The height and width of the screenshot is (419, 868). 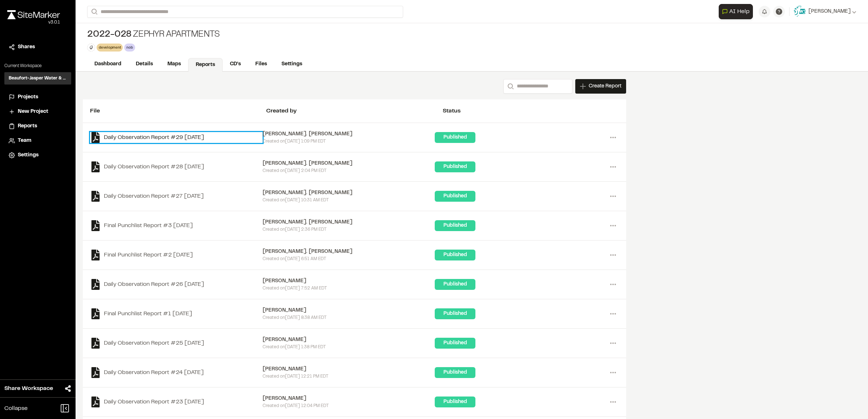 What do you see at coordinates (530, 111) in the screenshot?
I see `div: Status` at bounding box center [530, 111].